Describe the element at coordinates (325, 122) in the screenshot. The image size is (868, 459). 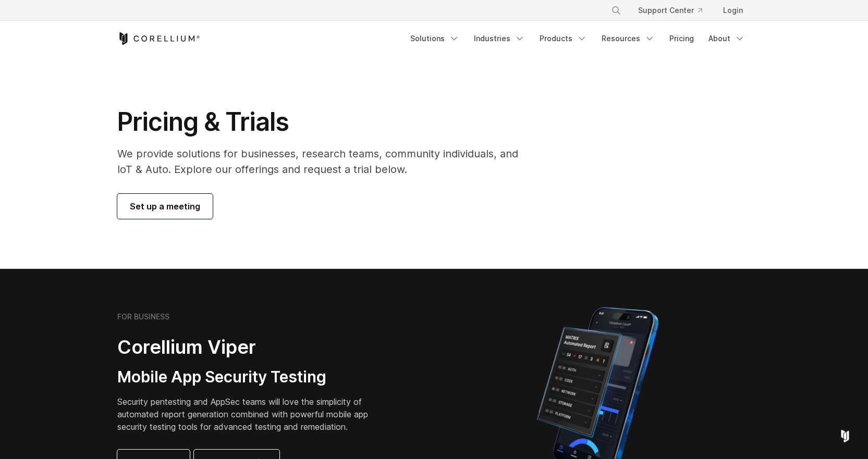
I see `h1: Pricing & Trials` at that location.